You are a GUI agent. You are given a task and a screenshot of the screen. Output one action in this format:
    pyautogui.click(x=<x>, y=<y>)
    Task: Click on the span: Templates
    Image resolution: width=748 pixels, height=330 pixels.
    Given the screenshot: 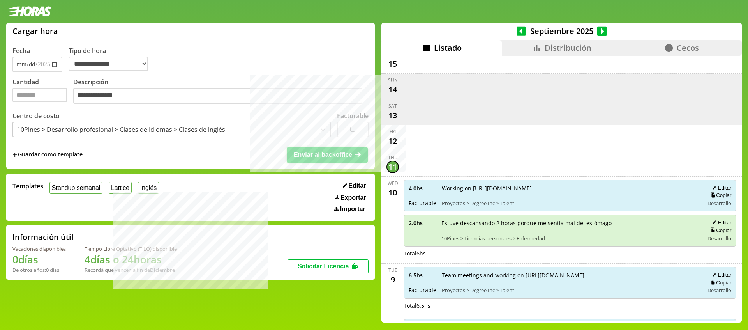 What is the action you would take?
    pyautogui.click(x=28, y=186)
    